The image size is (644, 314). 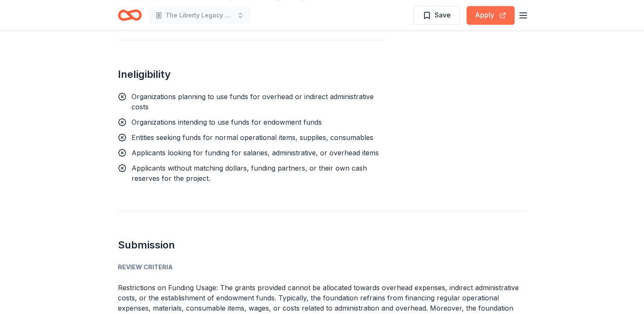 I want to click on a: Home, so click(x=130, y=15).